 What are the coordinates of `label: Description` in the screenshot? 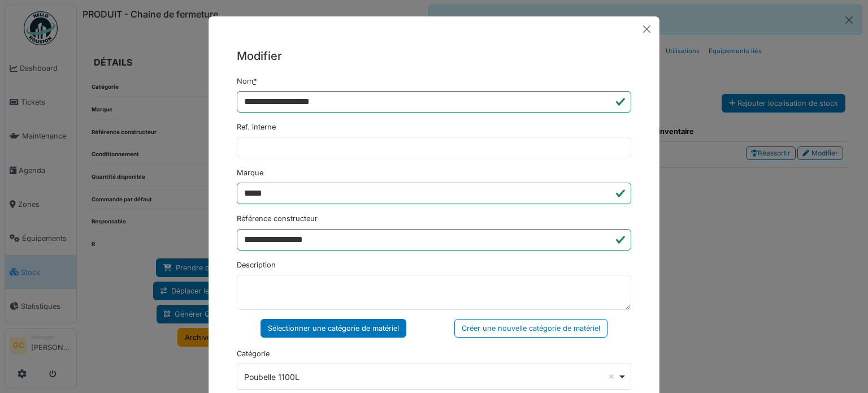 It's located at (256, 264).